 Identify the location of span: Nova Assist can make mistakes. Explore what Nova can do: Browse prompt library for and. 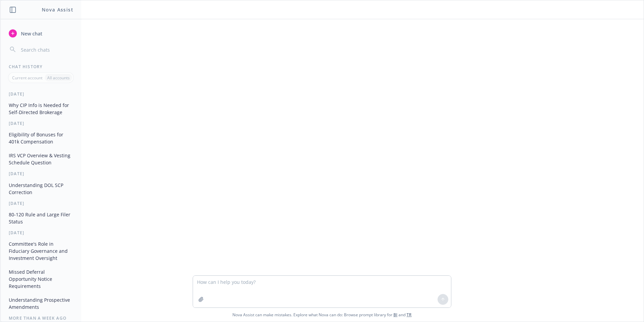
(322, 314).